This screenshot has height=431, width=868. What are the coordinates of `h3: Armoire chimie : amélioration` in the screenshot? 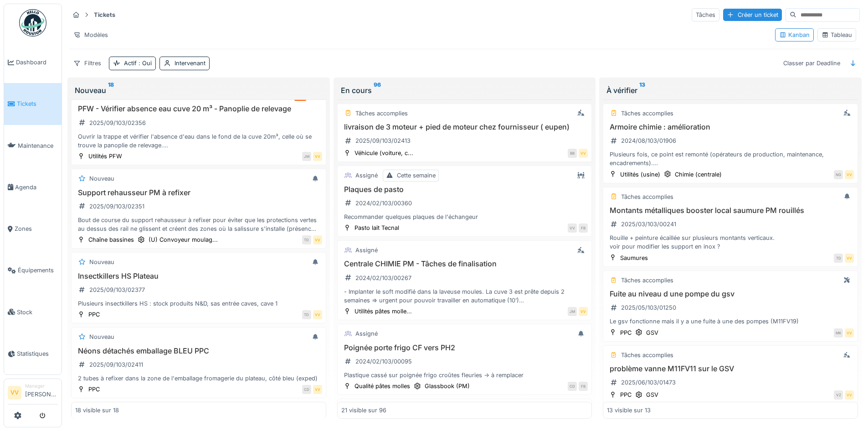 It's located at (730, 127).